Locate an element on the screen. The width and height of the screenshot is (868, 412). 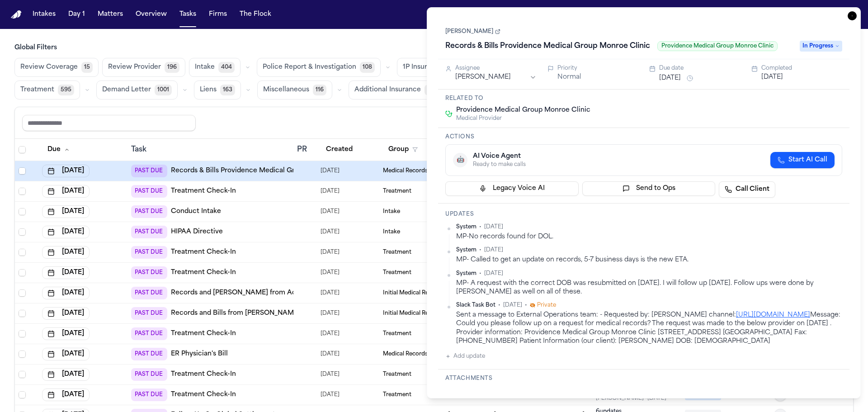
a: Call Client is located at coordinates (747, 189).